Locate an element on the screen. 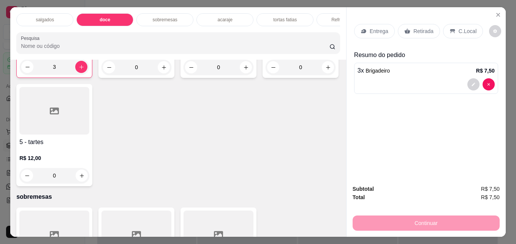  p: salgados is located at coordinates (45, 20).